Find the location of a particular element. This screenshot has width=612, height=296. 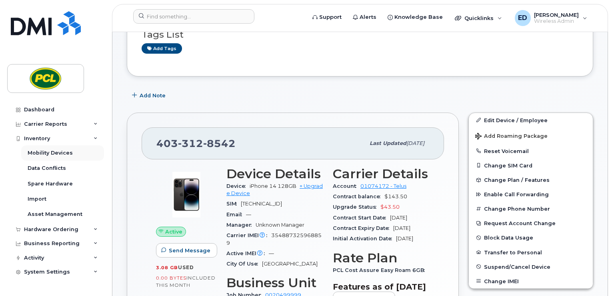

span: Email is located at coordinates (236, 214).